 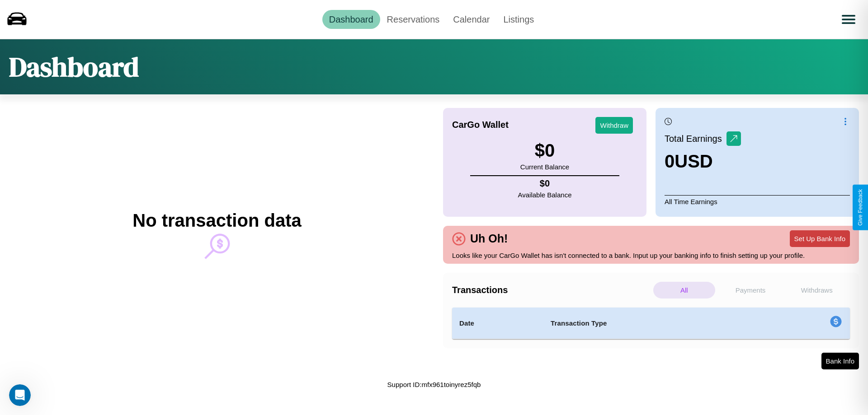 What do you see at coordinates (653, 324) in the screenshot?
I see `h4: Transaction Type` at bounding box center [653, 324].